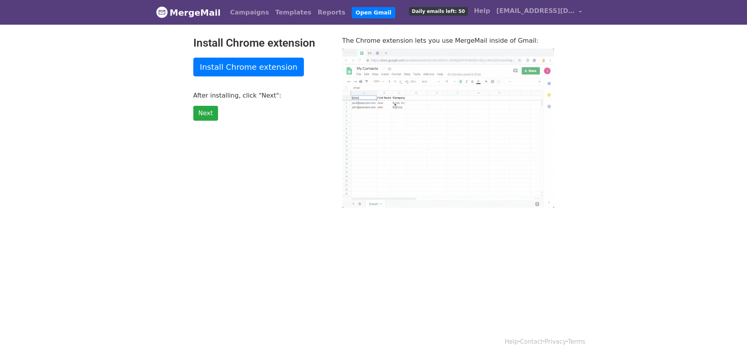 The image size is (747, 357). I want to click on span: Daily emails left: 50, so click(438, 11).